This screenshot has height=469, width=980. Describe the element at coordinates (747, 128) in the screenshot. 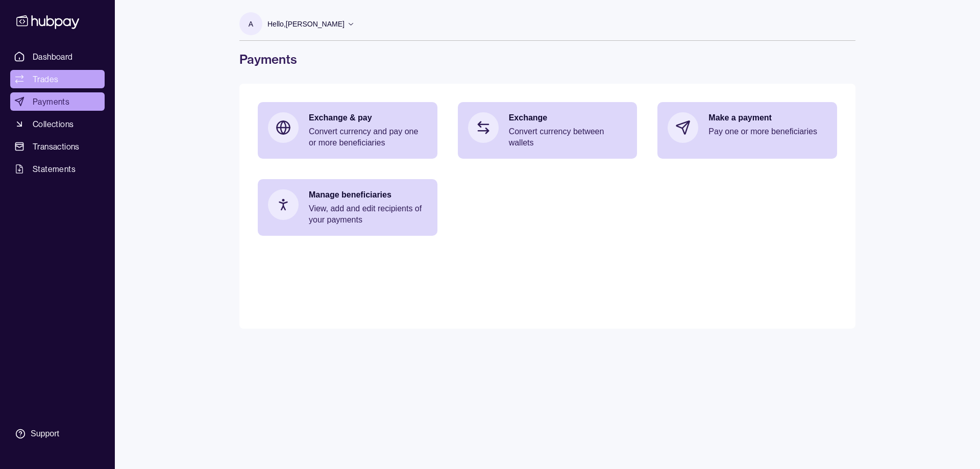

I see `a: Make a paymentPay one or more beneficiaries` at that location.